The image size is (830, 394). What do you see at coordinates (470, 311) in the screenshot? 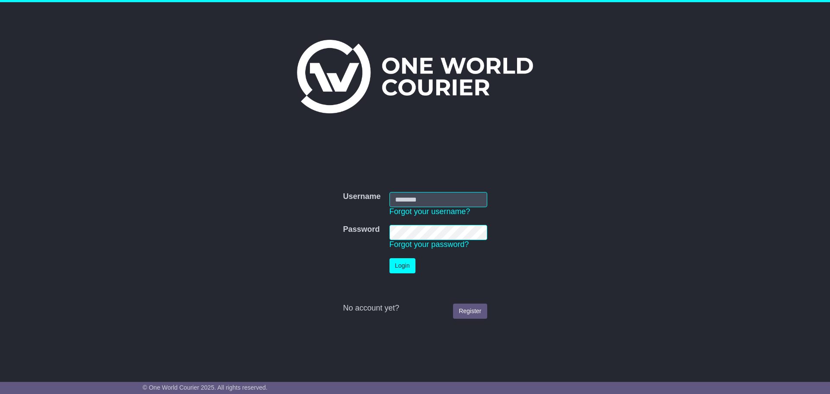
I see `a: Register` at bounding box center [470, 311].